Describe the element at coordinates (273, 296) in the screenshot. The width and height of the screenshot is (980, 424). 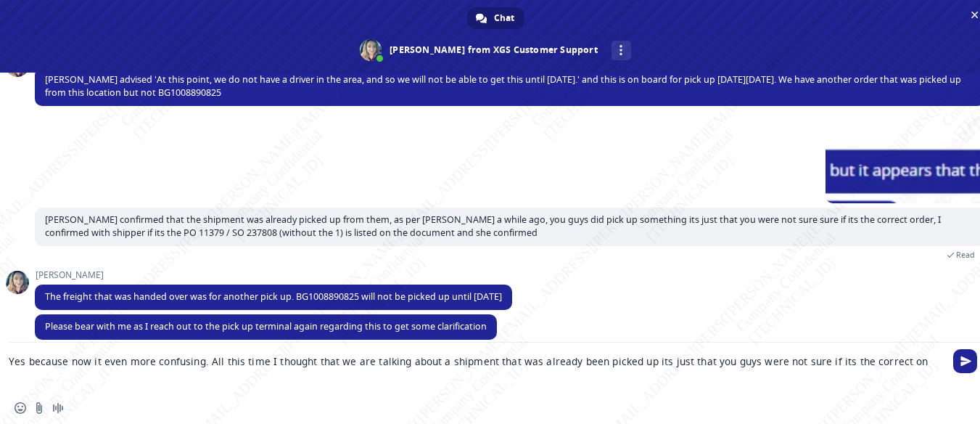
I see `span: The freight that was handed over was for another pick up. BG1008890825 will not be picked up unti...` at that location.